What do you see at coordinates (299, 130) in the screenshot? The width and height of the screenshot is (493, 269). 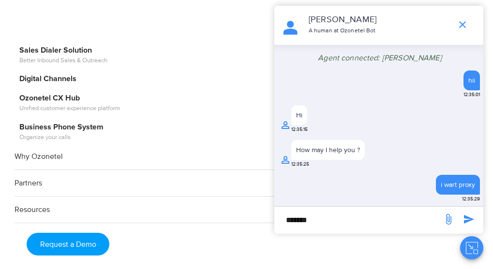 I see `span: 12:35:15` at bounding box center [299, 130].